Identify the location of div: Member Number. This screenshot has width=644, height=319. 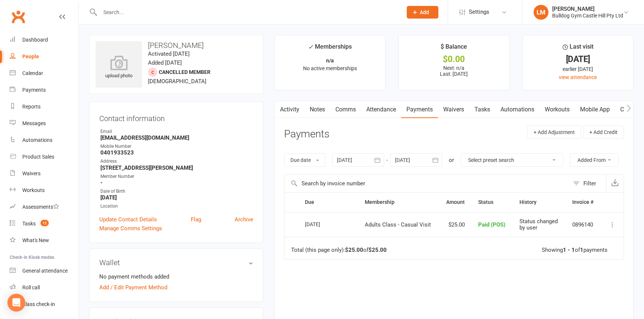
(176, 176).